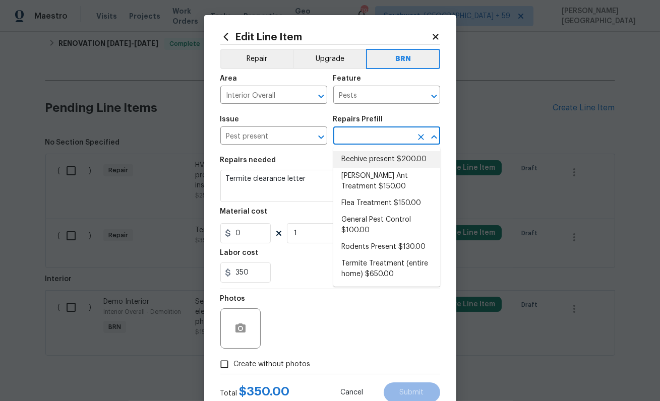 The image size is (660, 401). Describe the element at coordinates (387, 203) in the screenshot. I see `li: Flea Treatment $150.00` at that location.